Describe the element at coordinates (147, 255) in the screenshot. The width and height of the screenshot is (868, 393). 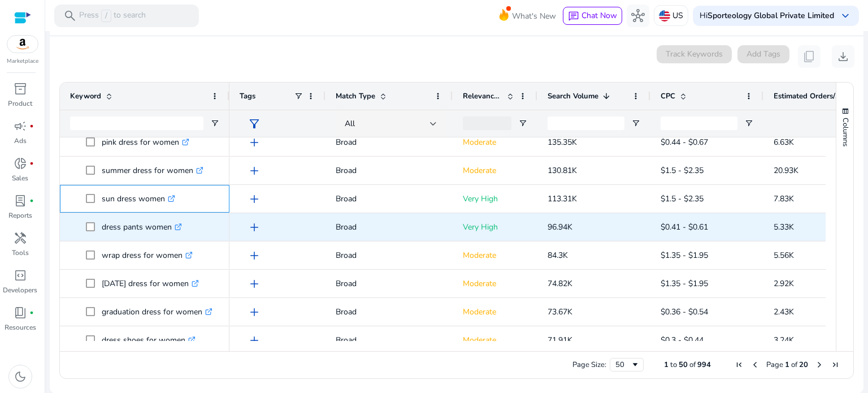
I see `p: wrap dress for women` at that location.